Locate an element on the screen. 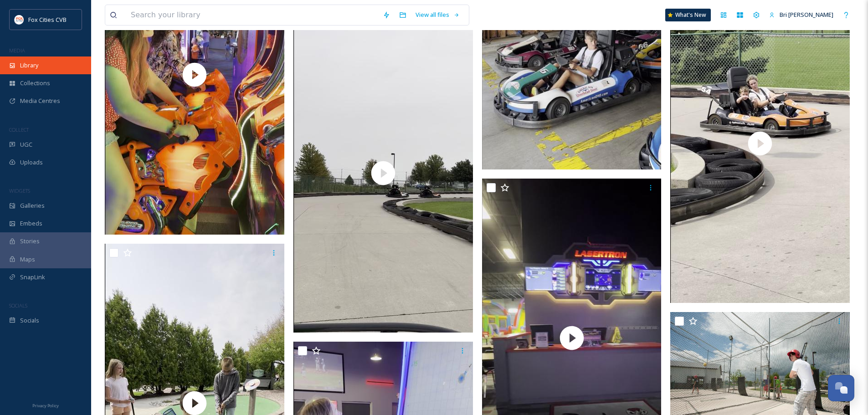 The image size is (868, 415). span: COLLECT is located at coordinates (19, 129).